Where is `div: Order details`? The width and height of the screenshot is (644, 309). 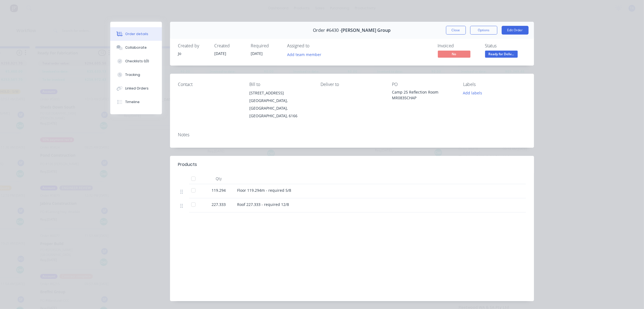 div: Order details is located at coordinates (137, 34).